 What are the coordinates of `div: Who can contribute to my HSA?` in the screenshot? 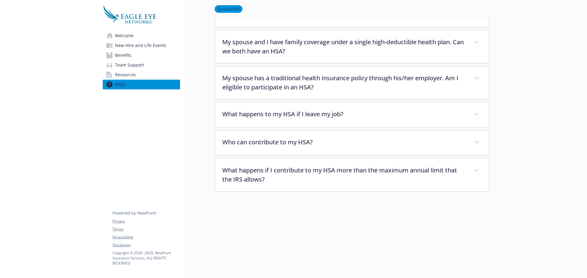 It's located at (352, 143).